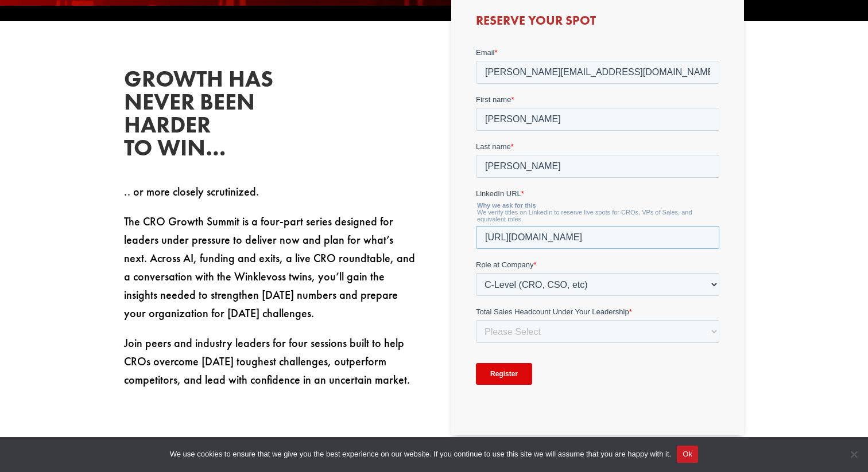  I want to click on span: .. or more closely scrutinized., so click(191, 192).